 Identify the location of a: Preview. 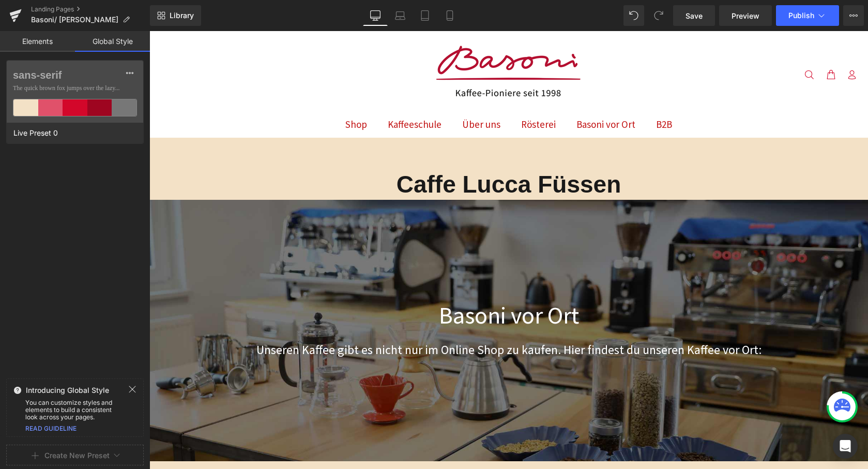
(746, 15).